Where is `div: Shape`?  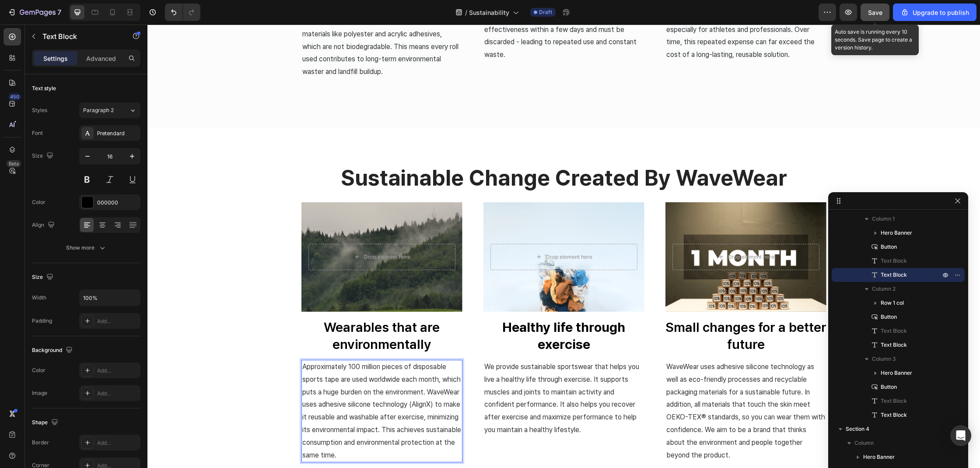 div: Shape is located at coordinates (46, 423).